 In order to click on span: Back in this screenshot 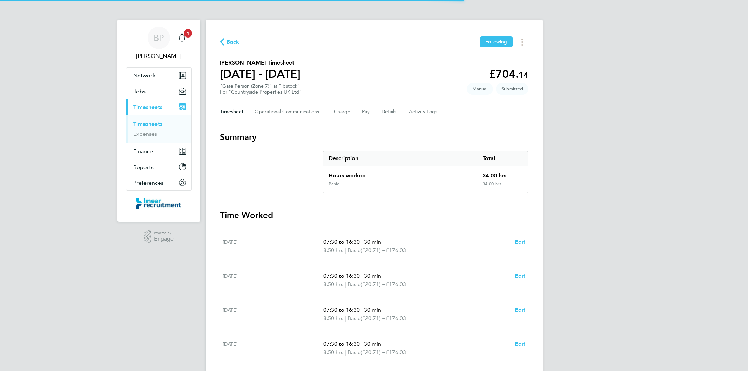, I will do `click(233, 42)`.